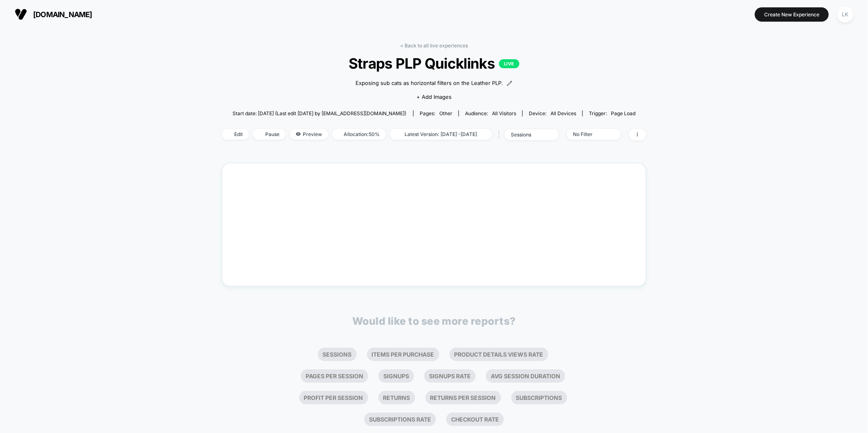 The width and height of the screenshot is (868, 433). Describe the element at coordinates (623, 113) in the screenshot. I see `span: Page Load` at that location.